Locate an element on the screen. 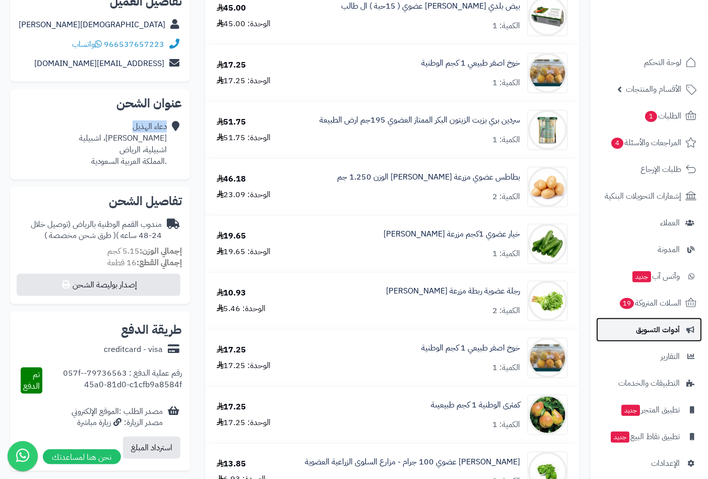 The image size is (708, 479). a: التطبيقات والخدمات is located at coordinates (649, 383).